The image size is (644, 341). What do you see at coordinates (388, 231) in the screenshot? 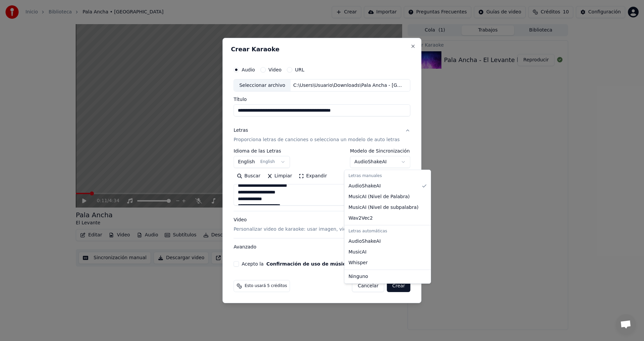
I see `div: Letras automáticas` at bounding box center [388, 231].